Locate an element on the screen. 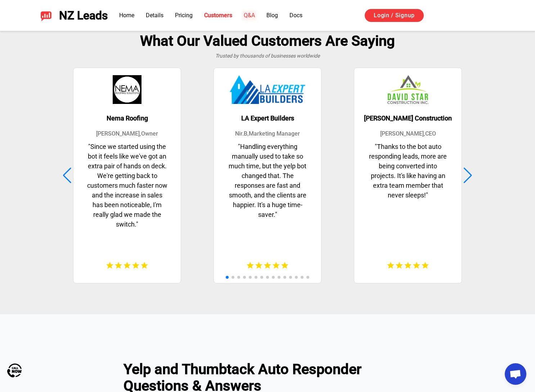 The image size is (535, 392). p: " Handling everything manually used to take so much time, but the yelp bot changed that. The resp... is located at coordinates (268, 198).